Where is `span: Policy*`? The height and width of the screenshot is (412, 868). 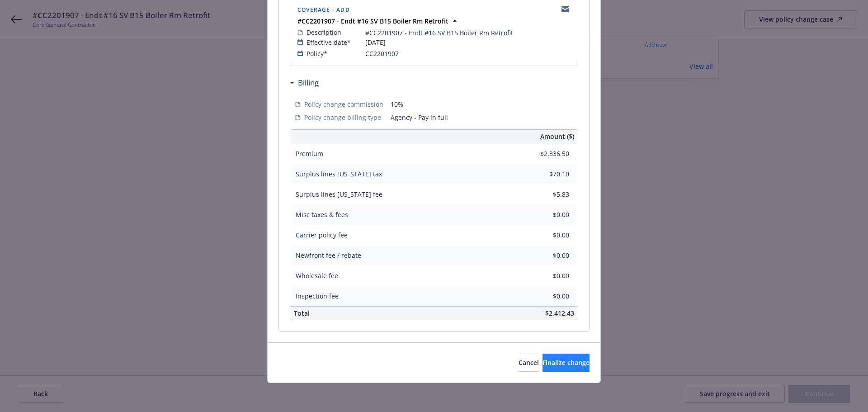
span: Policy* is located at coordinates (317, 53).